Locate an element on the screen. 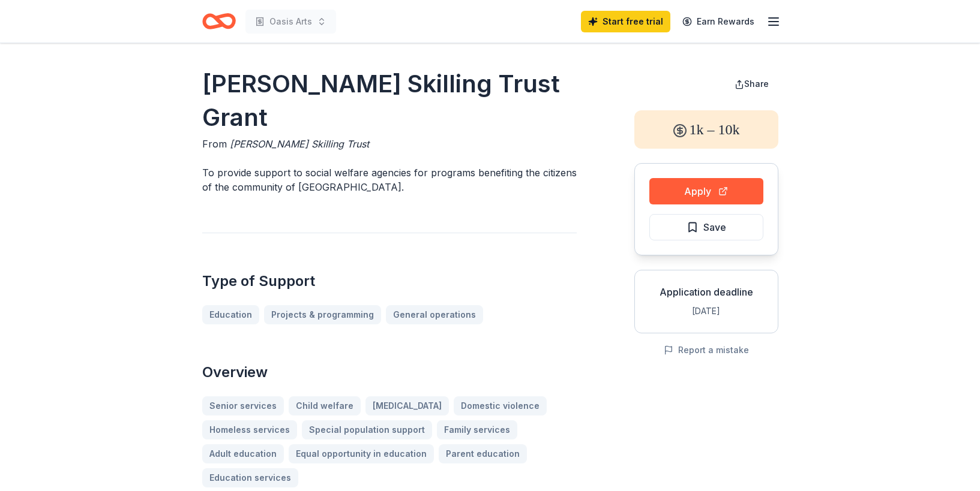 This screenshot has width=980, height=491. span: Save is located at coordinates (714, 227).